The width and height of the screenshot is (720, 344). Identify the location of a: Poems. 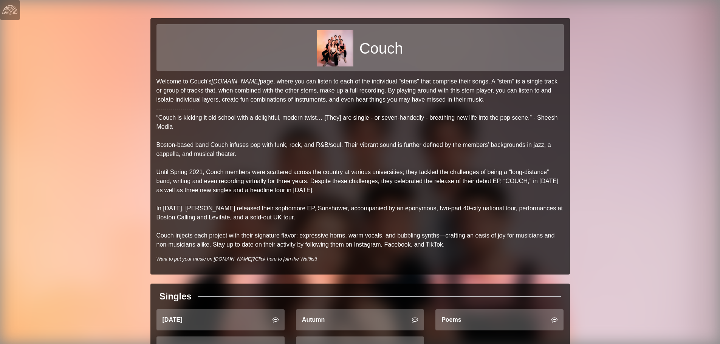
(499, 320).